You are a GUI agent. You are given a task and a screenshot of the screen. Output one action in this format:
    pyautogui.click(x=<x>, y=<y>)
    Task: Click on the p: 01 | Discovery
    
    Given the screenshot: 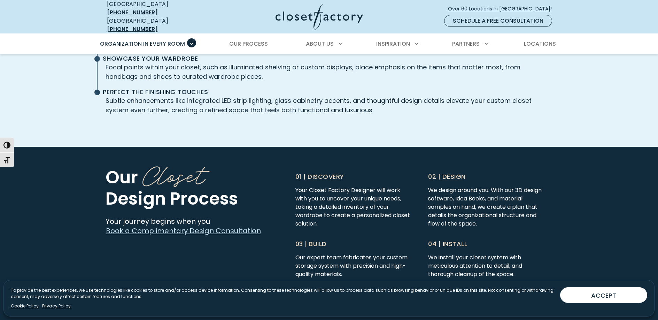 What is the action you would take?
    pyautogui.click(x=354, y=176)
    